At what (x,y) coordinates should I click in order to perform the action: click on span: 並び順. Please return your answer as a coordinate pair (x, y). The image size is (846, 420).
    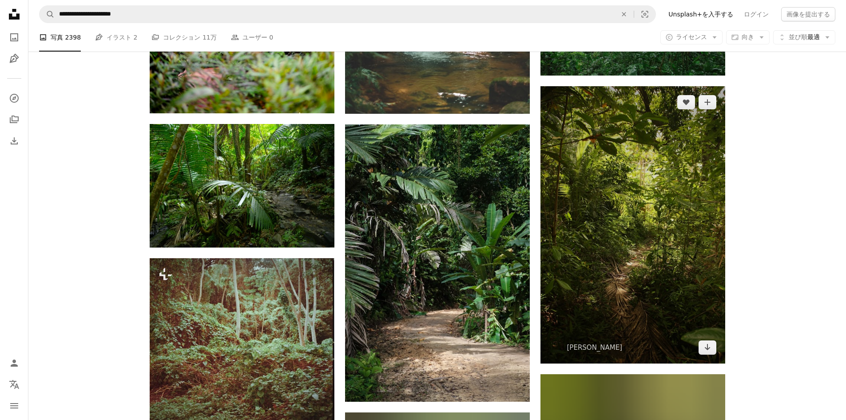
    Looking at the image, I should click on (798, 37).